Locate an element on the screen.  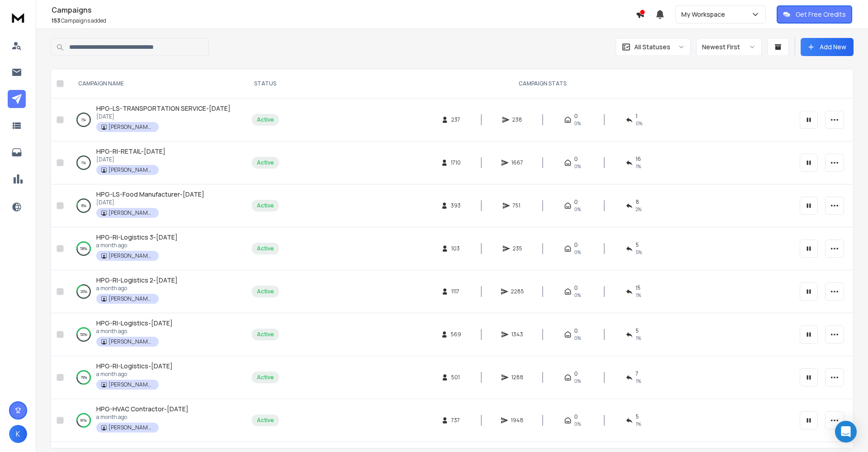
span: K is located at coordinates (18, 434).